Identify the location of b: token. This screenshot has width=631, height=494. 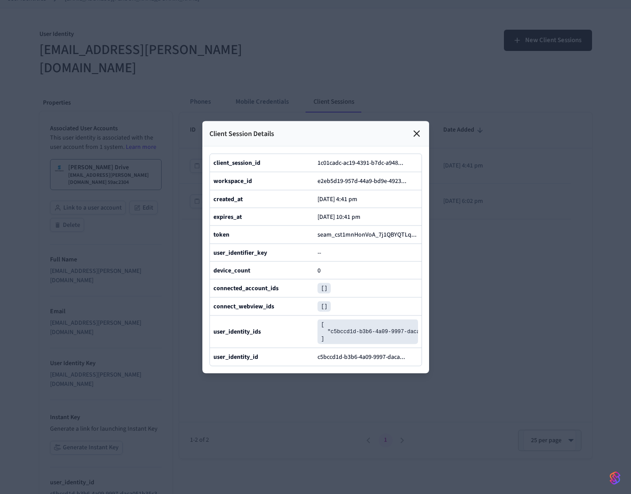
(221, 234).